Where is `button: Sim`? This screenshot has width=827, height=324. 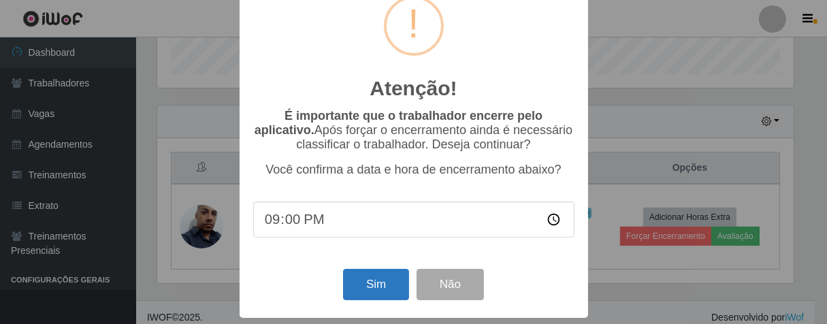
button: Sim is located at coordinates (376, 285).